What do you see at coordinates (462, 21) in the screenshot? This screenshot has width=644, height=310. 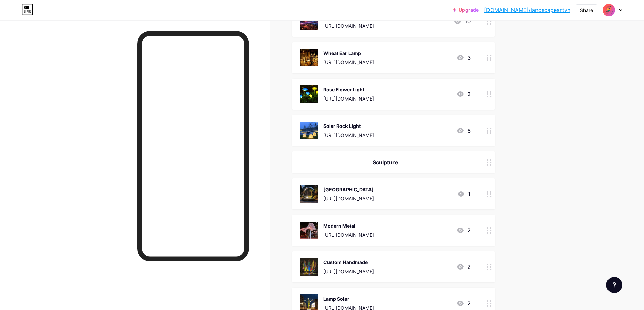 I see `div: 10` at bounding box center [462, 21].